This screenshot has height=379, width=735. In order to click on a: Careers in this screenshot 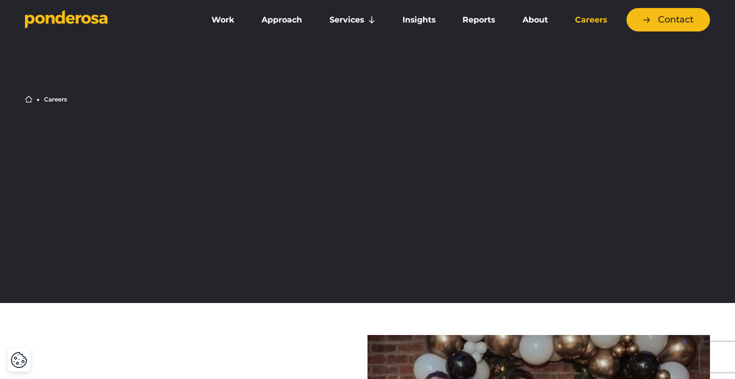, I will do `click(591, 20)`.